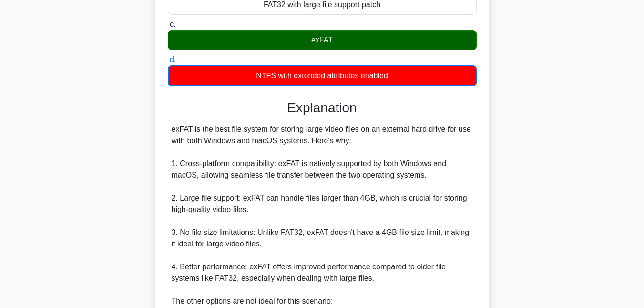 The width and height of the screenshot is (644, 308). I want to click on span: c., so click(172, 24).